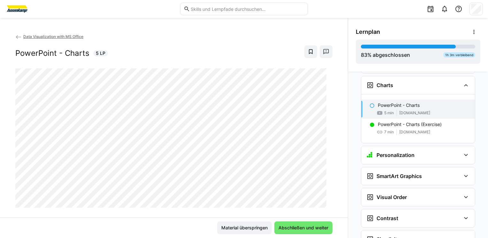 The width and height of the screenshot is (488, 238). I want to click on input: Skills und Lernpfade durchsuchen…, so click(247, 9).